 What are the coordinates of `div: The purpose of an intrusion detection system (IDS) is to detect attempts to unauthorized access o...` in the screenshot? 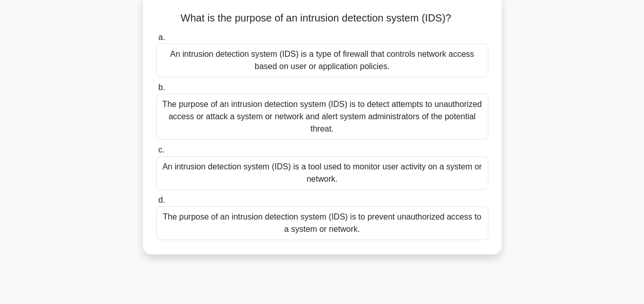 It's located at (322, 117).